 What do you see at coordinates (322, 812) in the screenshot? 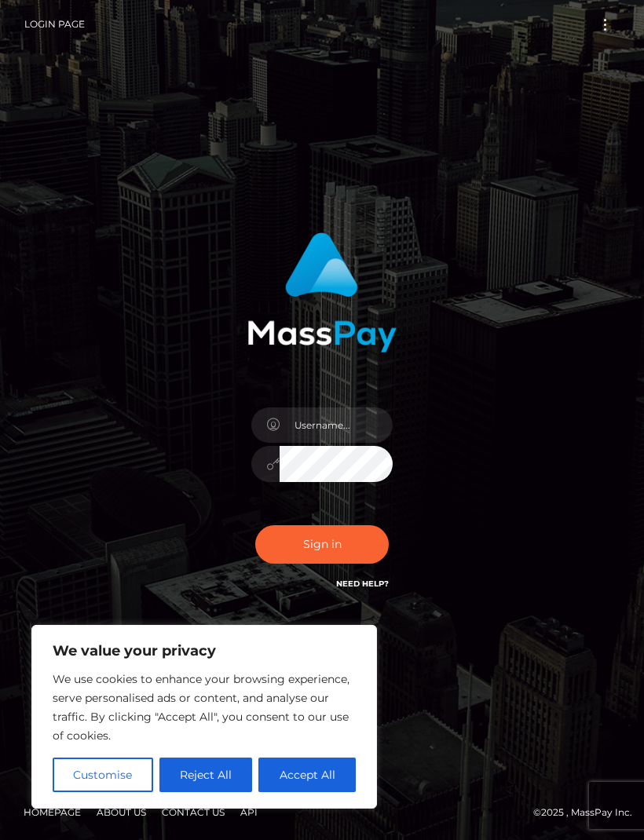
I see `div: © 2025 , MassPay Inc.` at bounding box center [322, 812].